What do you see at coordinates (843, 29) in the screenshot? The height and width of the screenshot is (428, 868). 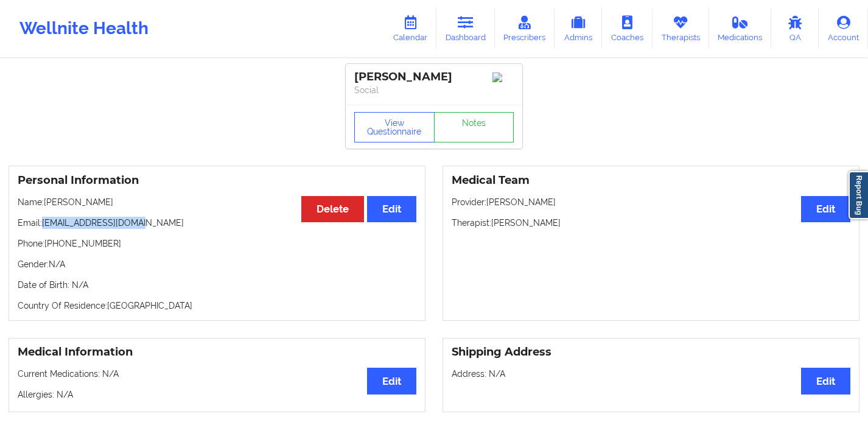 I see `a: Account` at bounding box center [843, 29].